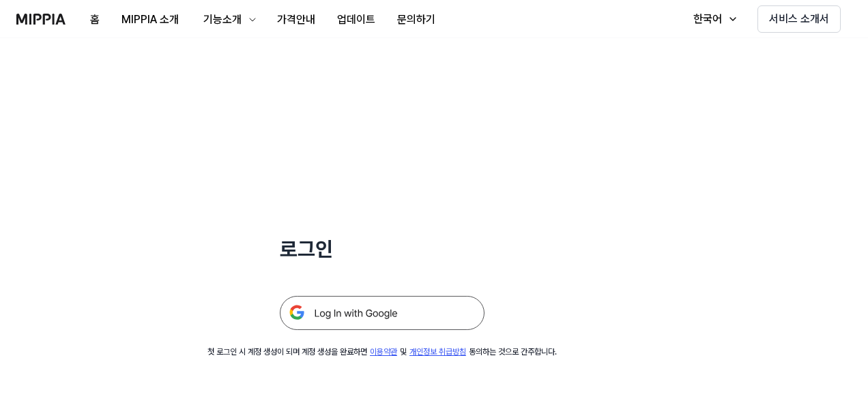  What do you see at coordinates (95, 19) in the screenshot?
I see `button: 홈` at bounding box center [95, 19].